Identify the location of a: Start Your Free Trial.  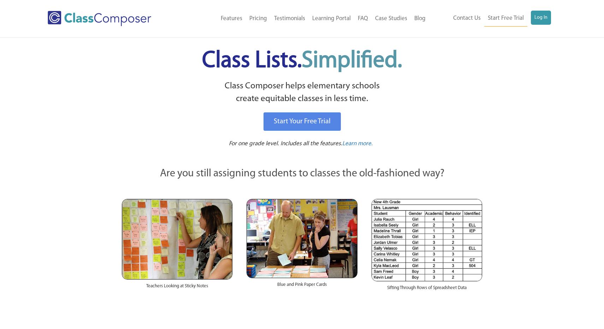
(302, 122).